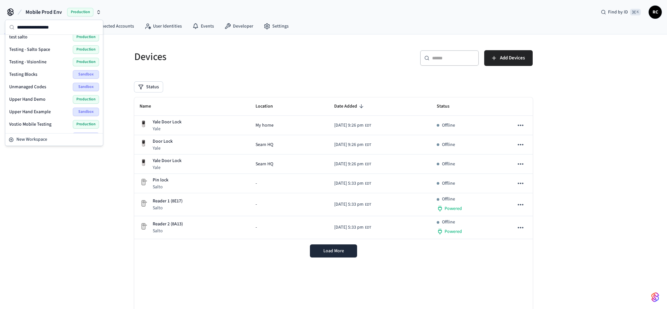  I want to click on span: My home, so click(264, 125).